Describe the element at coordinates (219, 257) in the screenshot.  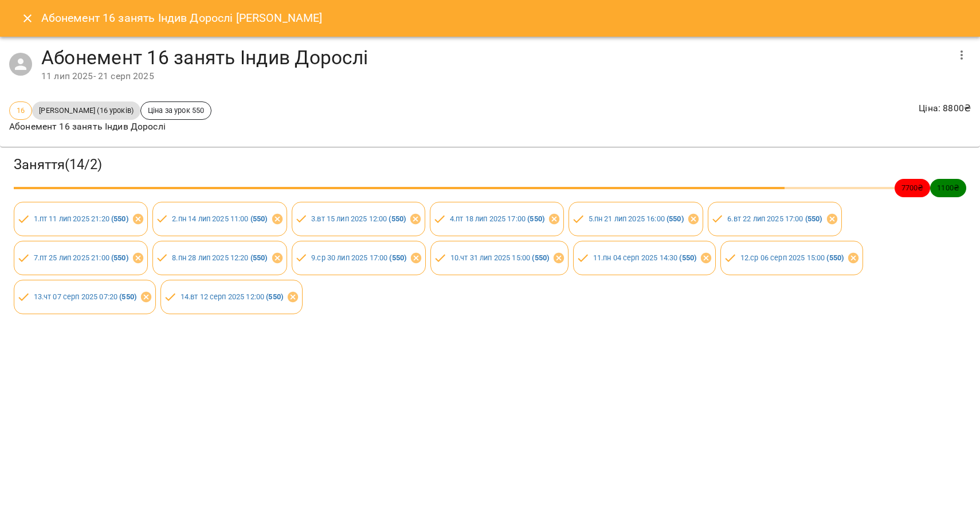
I see `div: 8.пн 28 лип 2025 12:20 (550)` at that location.